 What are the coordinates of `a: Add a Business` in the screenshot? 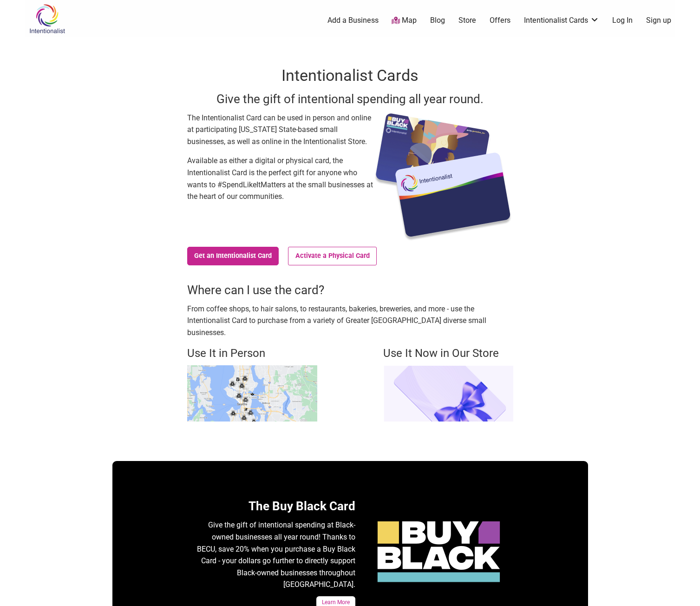 It's located at (353, 21).